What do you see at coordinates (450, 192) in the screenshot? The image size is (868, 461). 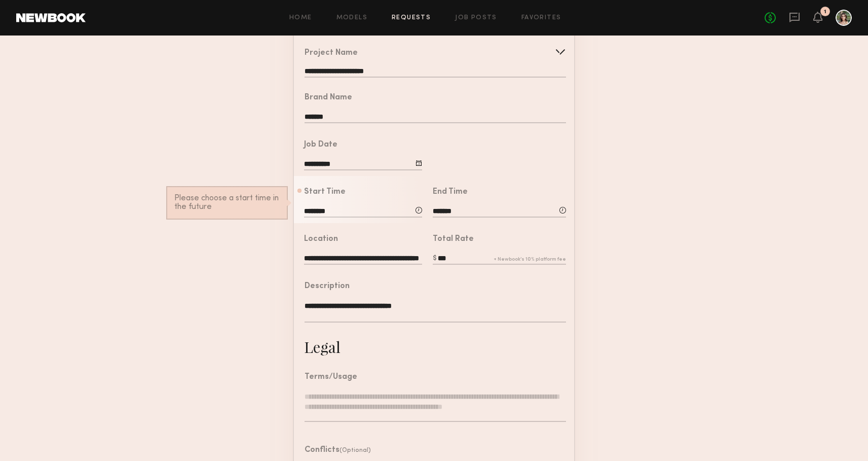 I see `div: End Time` at bounding box center [450, 192].